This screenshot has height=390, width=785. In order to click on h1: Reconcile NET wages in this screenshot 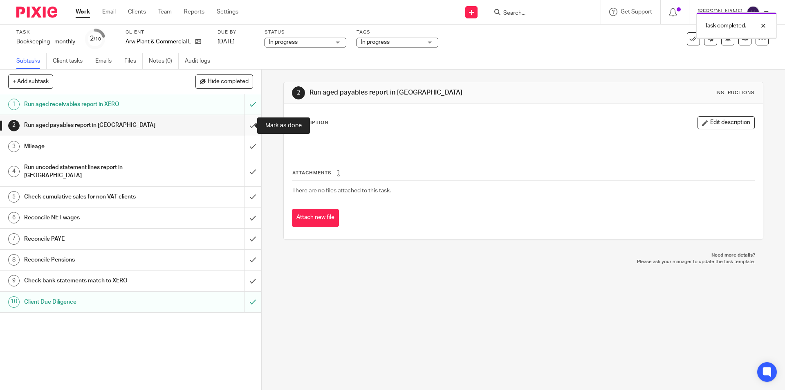, I will do `click(95, 217)`.